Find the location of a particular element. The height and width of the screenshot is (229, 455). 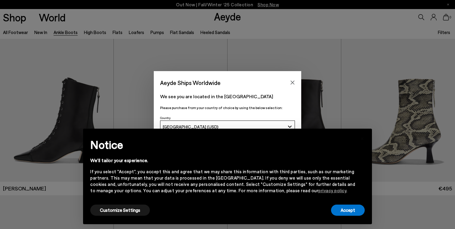

button: Close is located at coordinates (293, 82).